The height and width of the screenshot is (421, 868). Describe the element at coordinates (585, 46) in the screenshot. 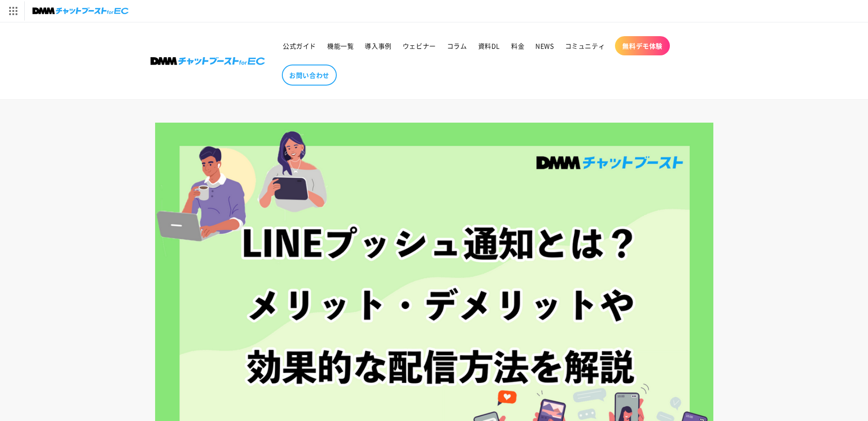

I see `span: コミュニティ` at that location.